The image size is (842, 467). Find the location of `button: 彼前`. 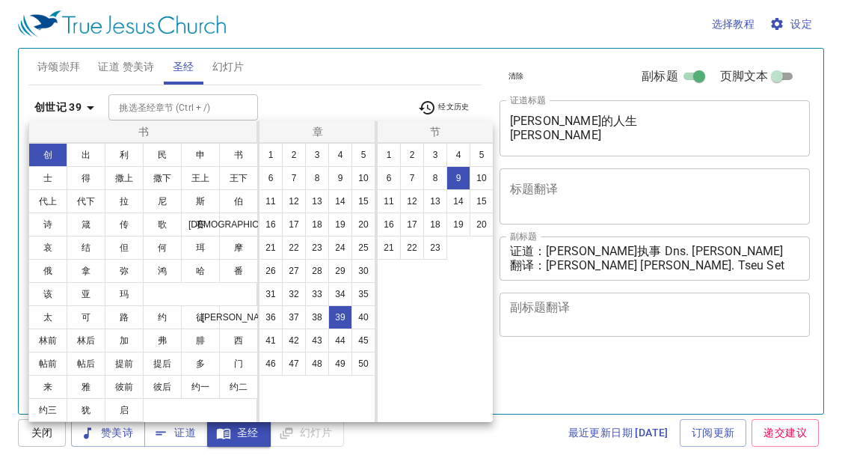

button: 彼前 is located at coordinates (124, 387).